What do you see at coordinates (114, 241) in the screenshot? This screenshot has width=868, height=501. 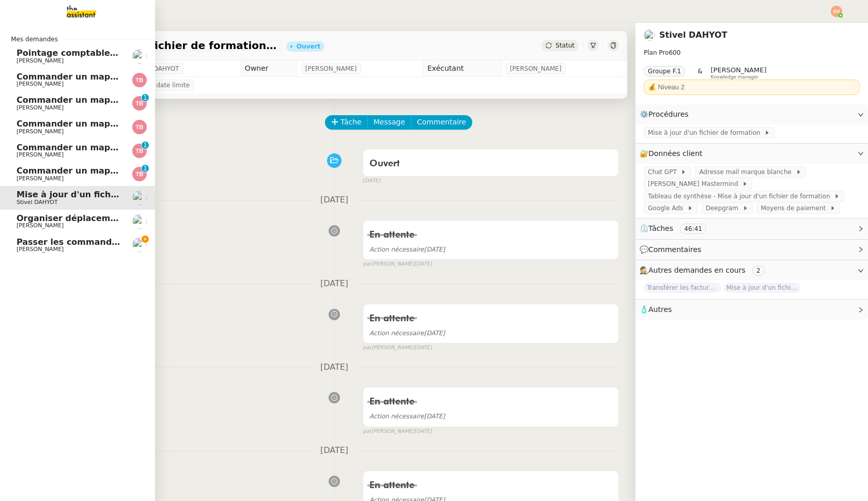 I see `span: Passer les commandes de livres Impactes` at bounding box center [114, 241].